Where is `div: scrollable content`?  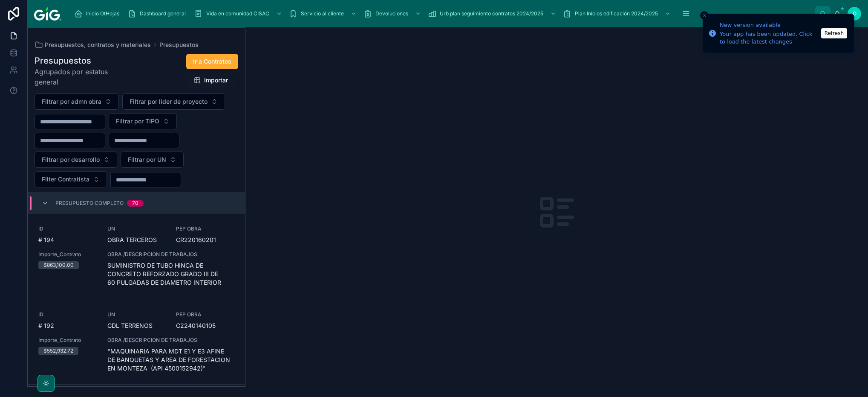
div: scrollable content is located at coordinates (441, 14).